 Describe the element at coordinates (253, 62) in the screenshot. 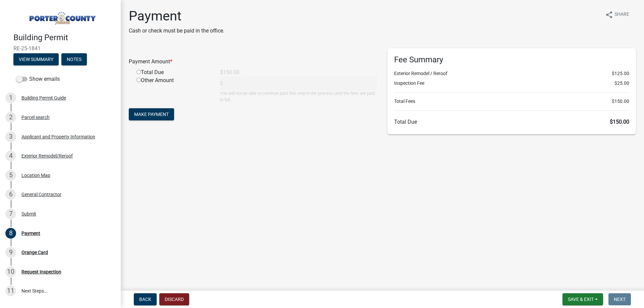

I see `div: Payment Amount` at that location.